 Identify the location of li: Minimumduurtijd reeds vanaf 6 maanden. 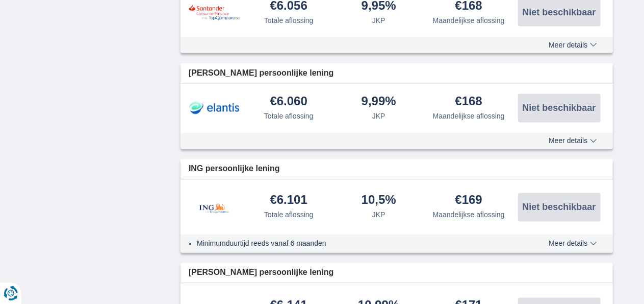
(354, 243).